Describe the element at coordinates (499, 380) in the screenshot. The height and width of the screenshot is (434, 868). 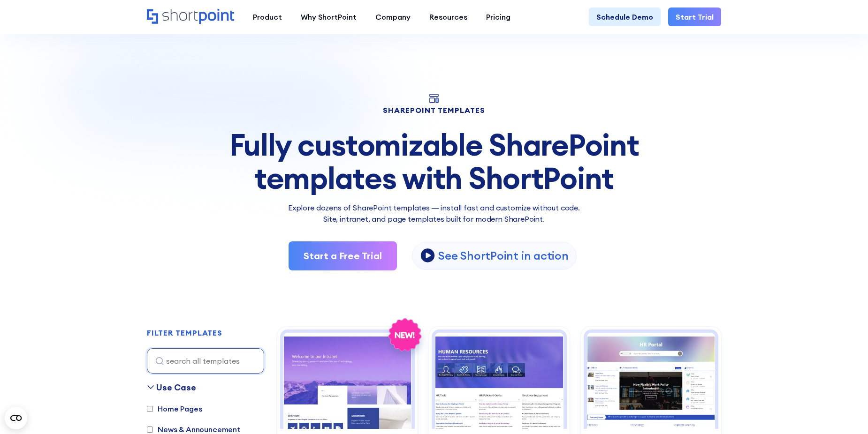
I see `img: HR 1 – Human Resources Template: Centralize tools, policies, training, engagement, and news.` at that location.